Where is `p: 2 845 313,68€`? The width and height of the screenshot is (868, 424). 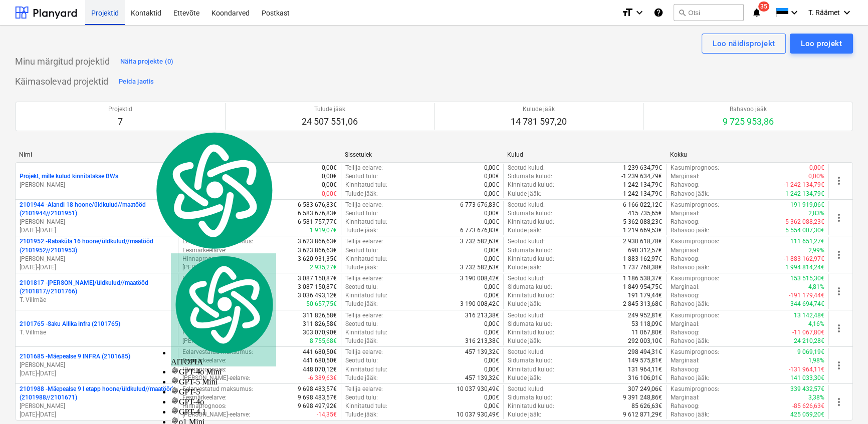 p: 2 845 313,68€ is located at coordinates (642, 304).